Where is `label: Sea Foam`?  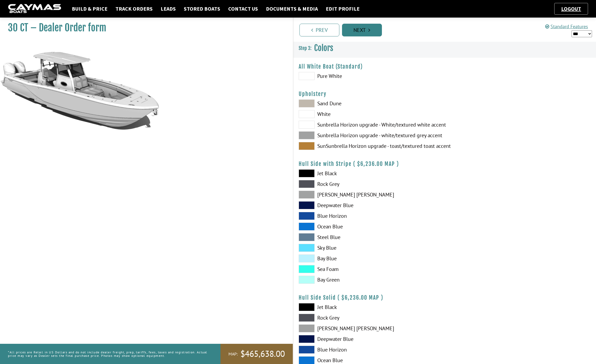 label: Sea Foam is located at coordinates (369, 269).